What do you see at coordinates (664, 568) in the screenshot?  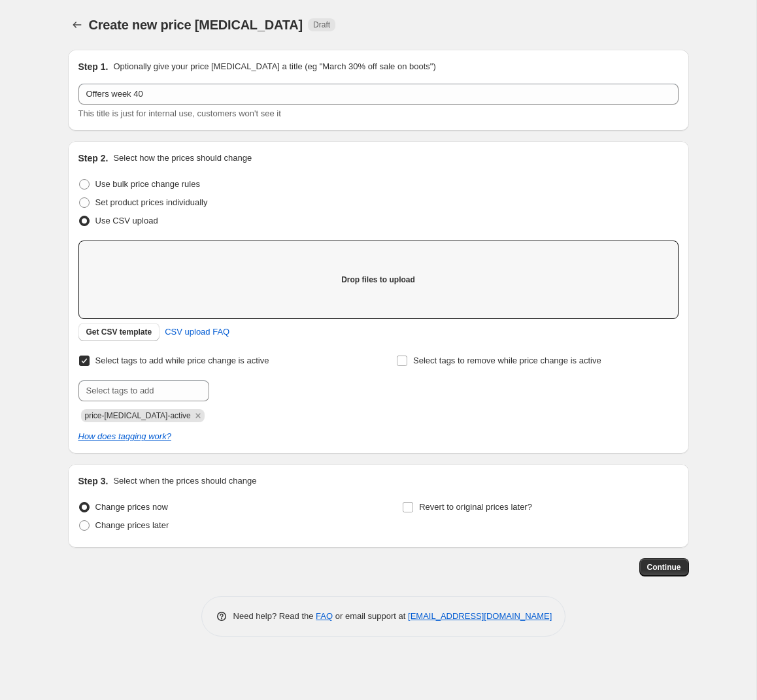 I see `button: Continue` at bounding box center [664, 568].